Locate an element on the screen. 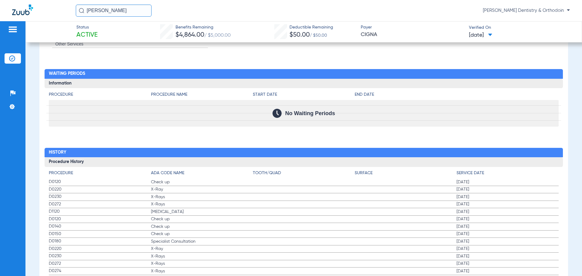 The height and width of the screenshot is (276, 582). div: Chat Widget is located at coordinates (567, 262).